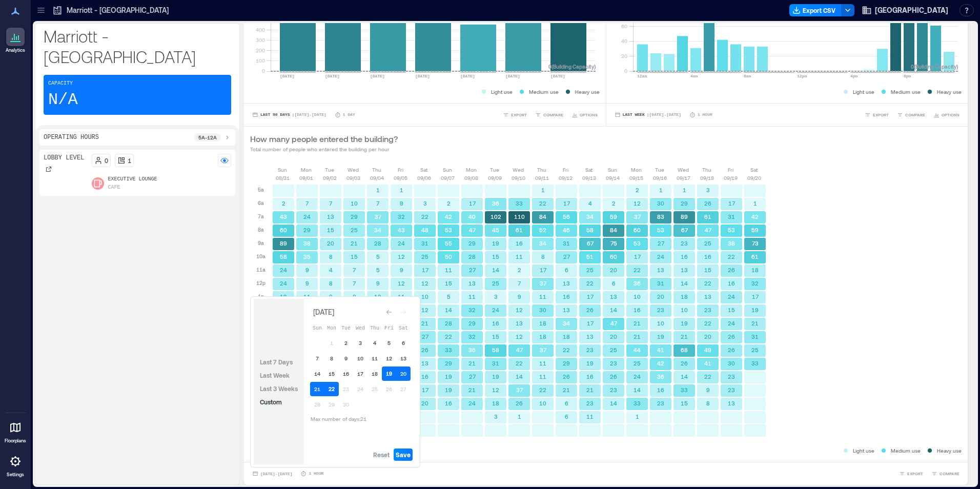 The height and width of the screenshot is (489, 980). Describe the element at coordinates (374, 343) in the screenshot. I see `button: 4` at that location.